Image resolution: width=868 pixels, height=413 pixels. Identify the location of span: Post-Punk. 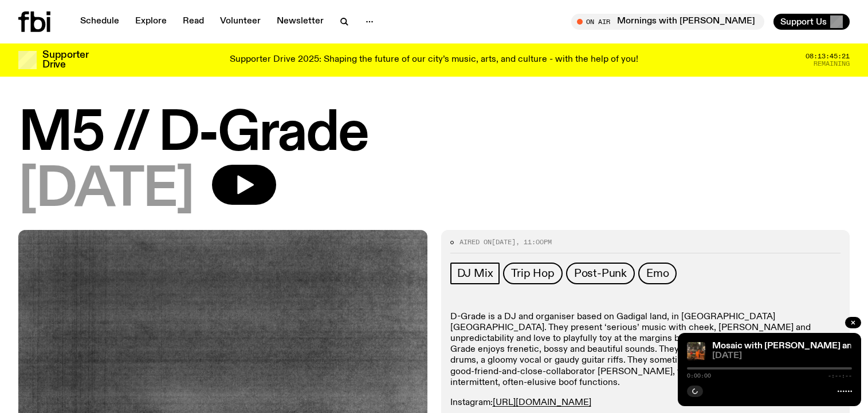
(600, 274).